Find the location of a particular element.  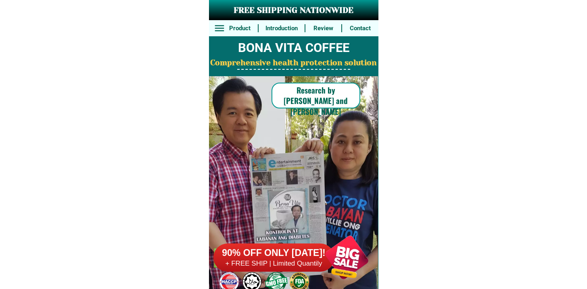

h6: Introduction is located at coordinates (281, 28).